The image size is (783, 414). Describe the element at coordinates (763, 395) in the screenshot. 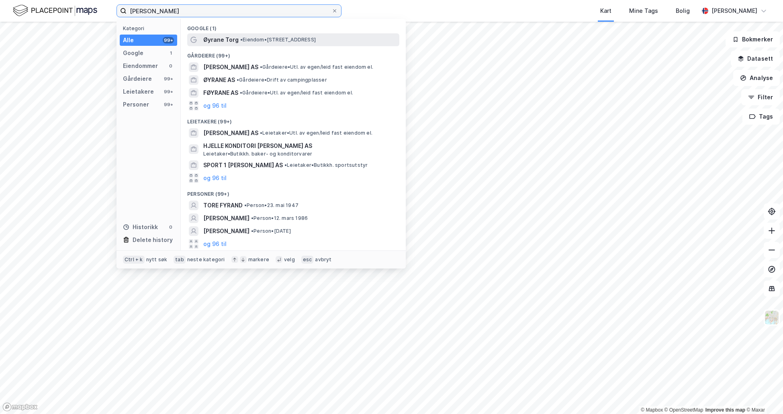

I see `div: Kontrollprogram for chat` at that location.